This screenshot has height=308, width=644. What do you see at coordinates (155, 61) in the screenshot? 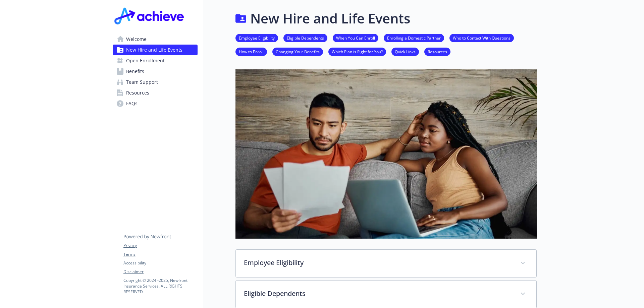
I see `a: Open Enrollment` at bounding box center [155, 61].